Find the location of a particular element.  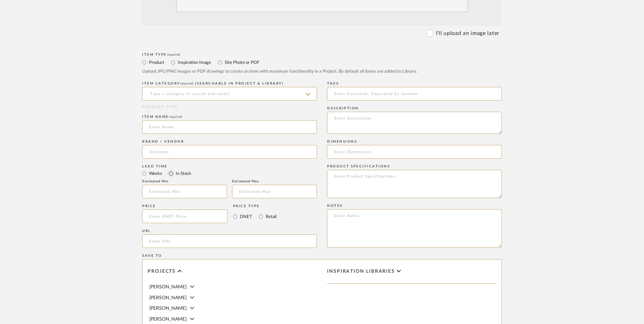

div: Brand / Vendor is located at coordinates (230, 142).